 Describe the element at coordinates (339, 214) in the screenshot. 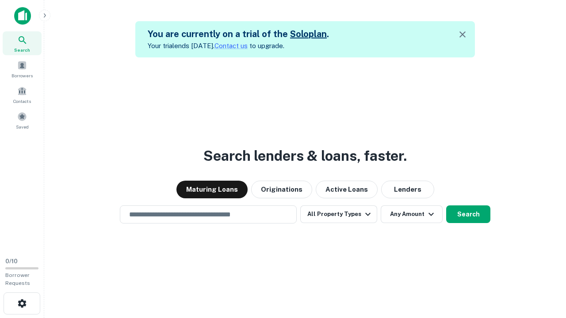

I see `button: All Property Types` at that location.